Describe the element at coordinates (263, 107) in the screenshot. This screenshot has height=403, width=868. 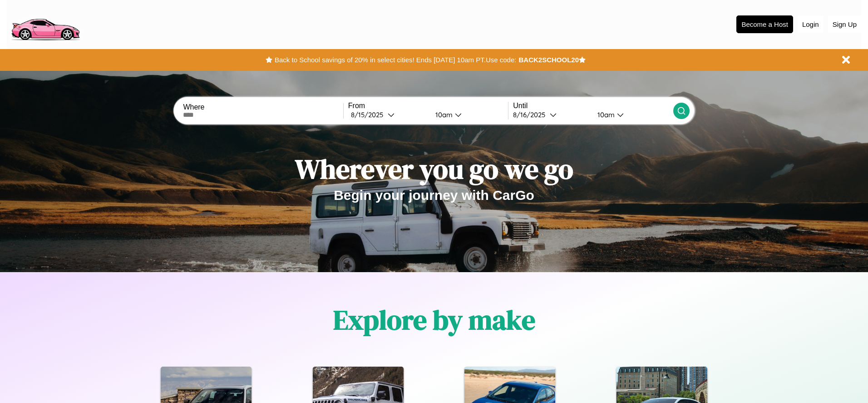
I see `label: Where` at that location.